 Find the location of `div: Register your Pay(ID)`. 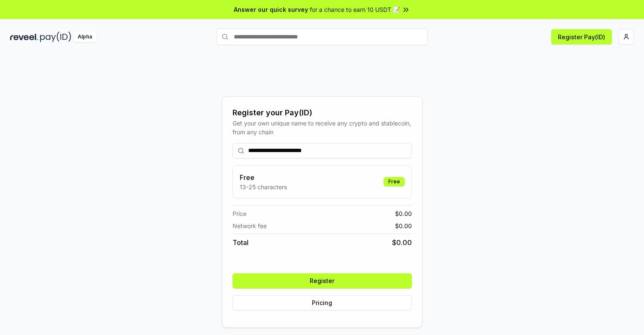

div: Register your Pay(ID) is located at coordinates (322, 113).